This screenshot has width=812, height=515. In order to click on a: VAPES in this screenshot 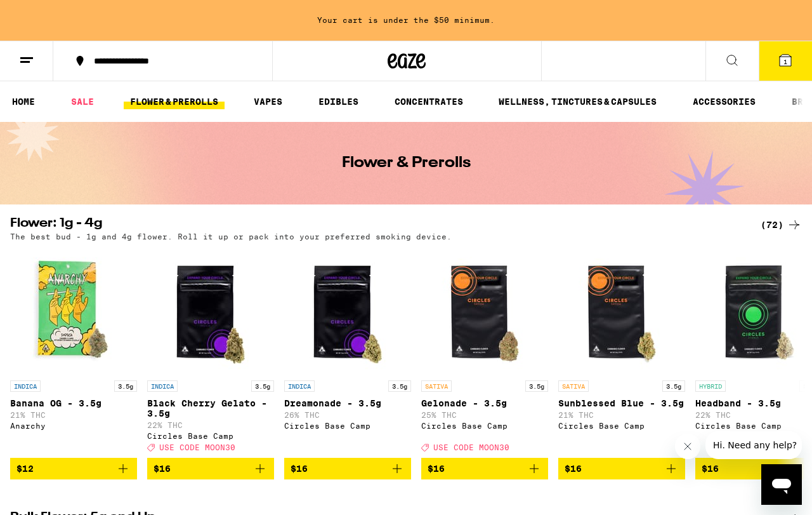, I will do `click(267, 101)`.